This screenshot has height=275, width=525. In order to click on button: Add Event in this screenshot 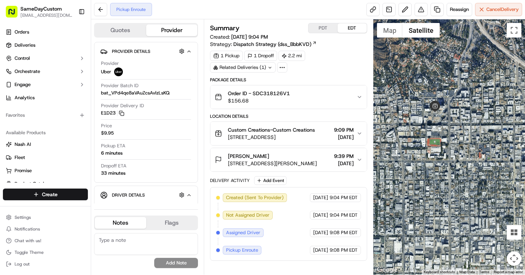, I will do `click(270, 180)`.